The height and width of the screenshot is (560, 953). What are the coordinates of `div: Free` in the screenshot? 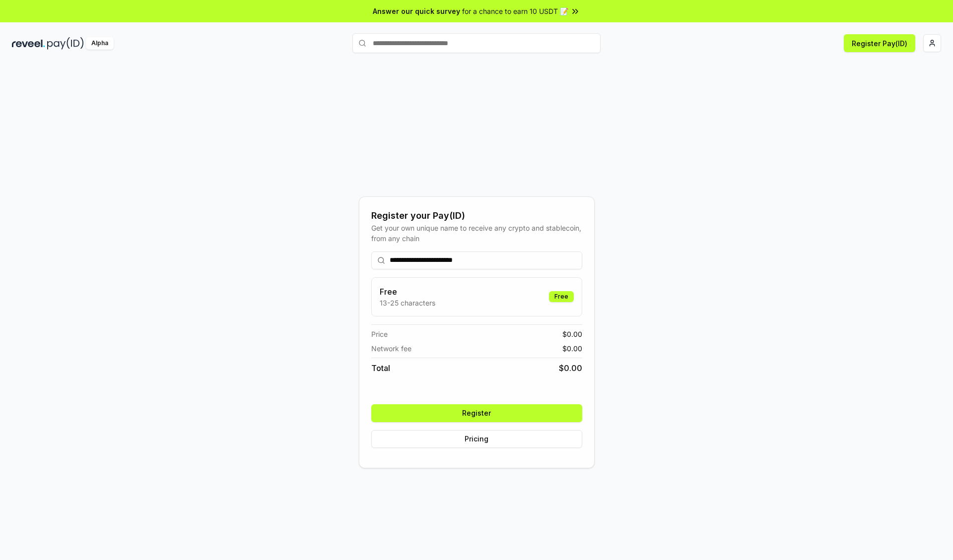 It's located at (561, 297).